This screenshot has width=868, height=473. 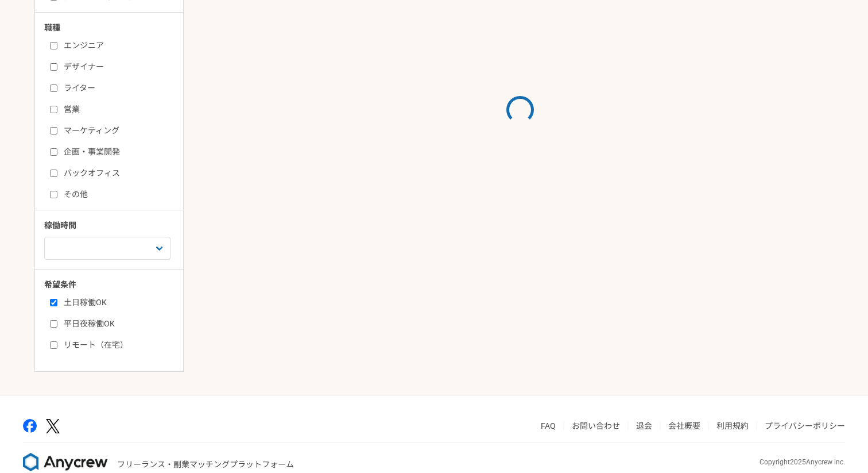 What do you see at coordinates (116, 173) in the screenshot?
I see `label: バックオフィス` at bounding box center [116, 173].